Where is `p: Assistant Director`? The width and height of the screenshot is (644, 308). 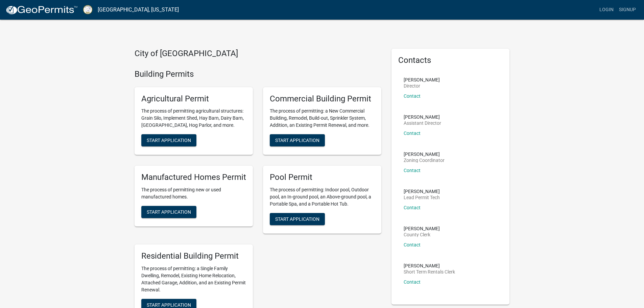 p: Assistant Director is located at coordinates (422, 123).